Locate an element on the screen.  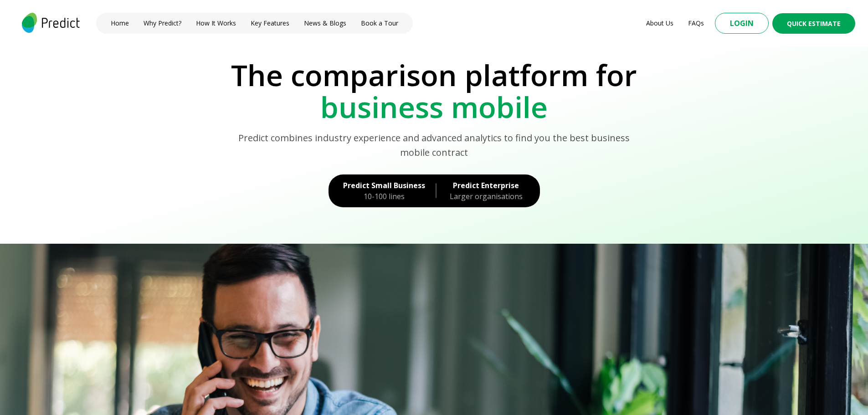
p: The comparison platform for is located at coordinates (434, 76).